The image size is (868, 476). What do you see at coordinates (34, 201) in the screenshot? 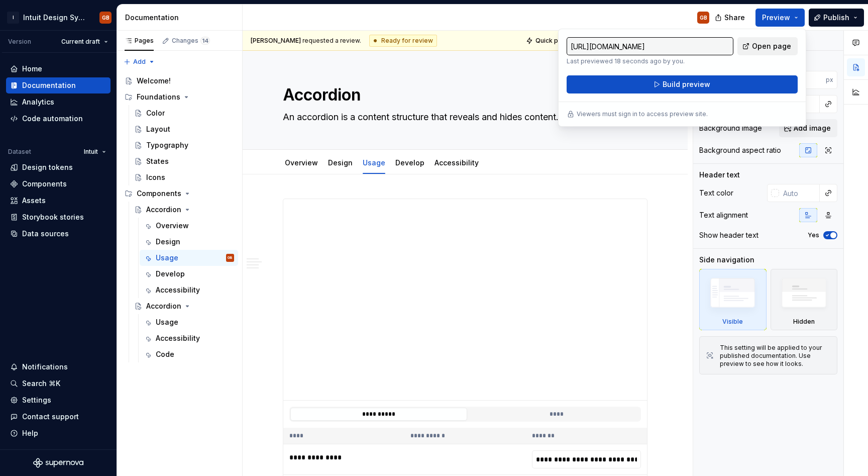
I see `div: Assets` at bounding box center [34, 201].